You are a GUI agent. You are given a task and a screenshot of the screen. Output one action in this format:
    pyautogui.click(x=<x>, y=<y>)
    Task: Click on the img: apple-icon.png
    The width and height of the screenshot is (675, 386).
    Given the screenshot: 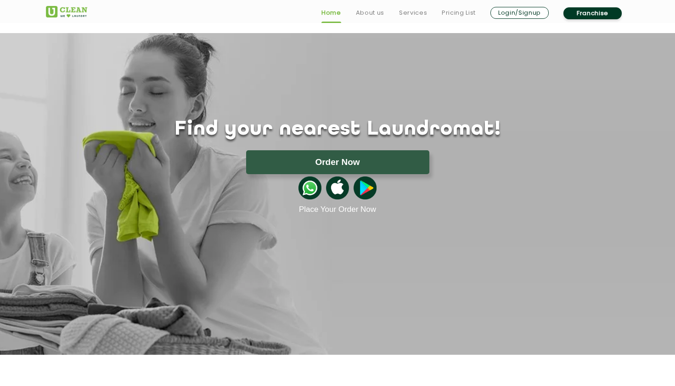 What is the action you would take?
    pyautogui.click(x=338, y=188)
    